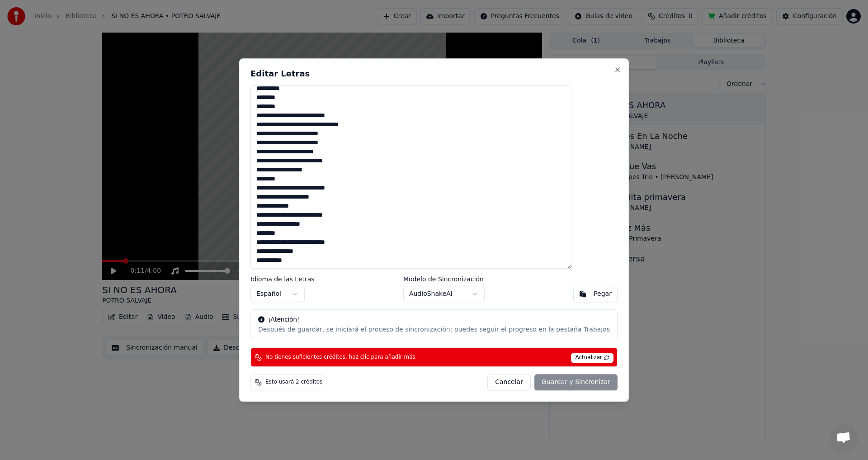 The image size is (868, 460). What do you see at coordinates (595, 294) in the screenshot?
I see `button: Pegar` at bounding box center [595, 294].